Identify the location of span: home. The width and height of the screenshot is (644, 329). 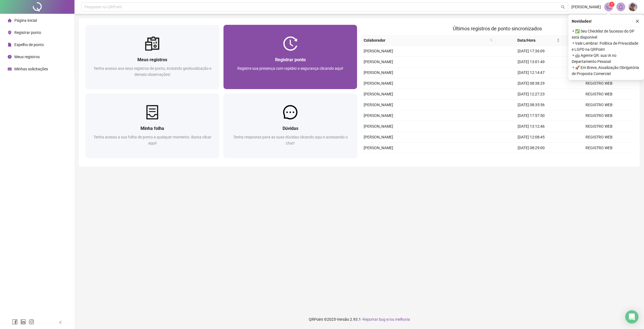
(10, 21).